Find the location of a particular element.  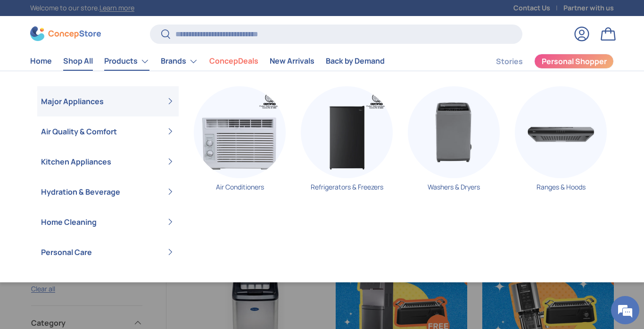

img: ConcepStore is located at coordinates (66, 33).